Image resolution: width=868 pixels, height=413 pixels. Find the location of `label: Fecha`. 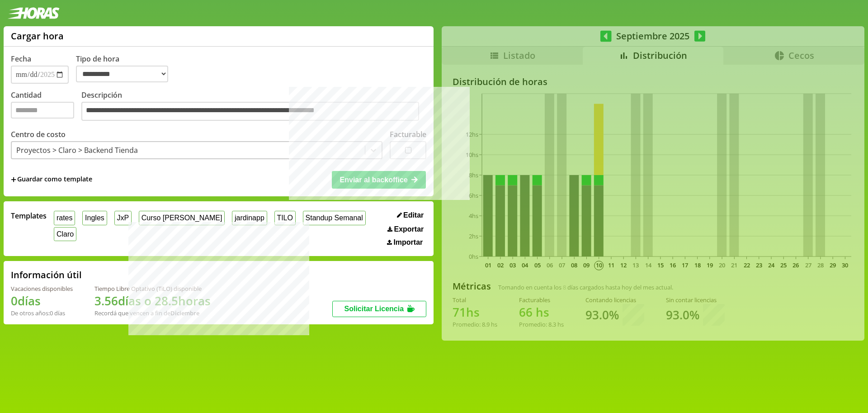

label: Fecha is located at coordinates (21, 59).